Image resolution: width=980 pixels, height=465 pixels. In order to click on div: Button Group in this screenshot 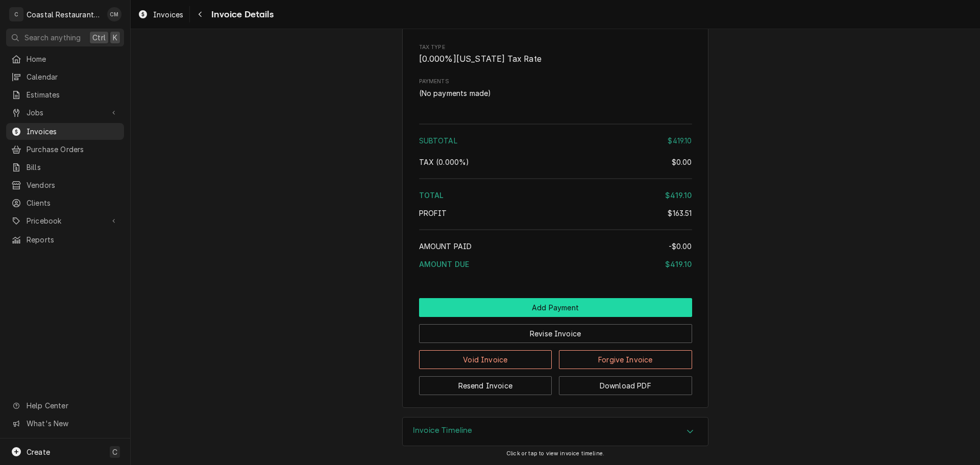, I will do `click(555, 346)`.